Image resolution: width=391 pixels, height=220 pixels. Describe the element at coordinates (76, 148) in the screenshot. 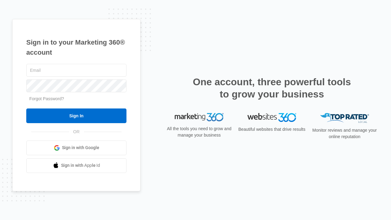

I see `a: Sign in with Google` at that location.